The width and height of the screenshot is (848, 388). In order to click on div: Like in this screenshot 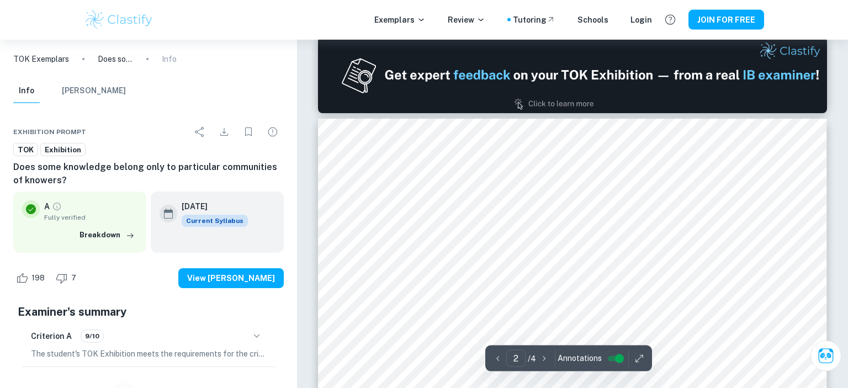, I will do `click(32, 278)`.